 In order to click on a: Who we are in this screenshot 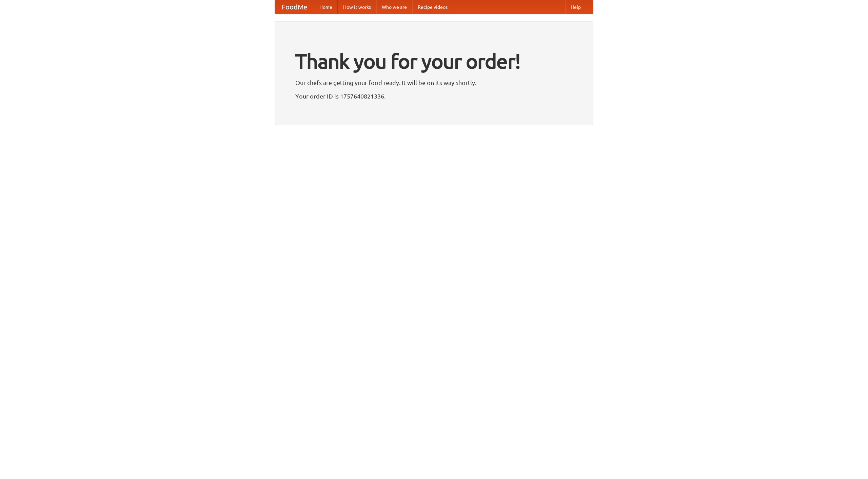, I will do `click(394, 7)`.